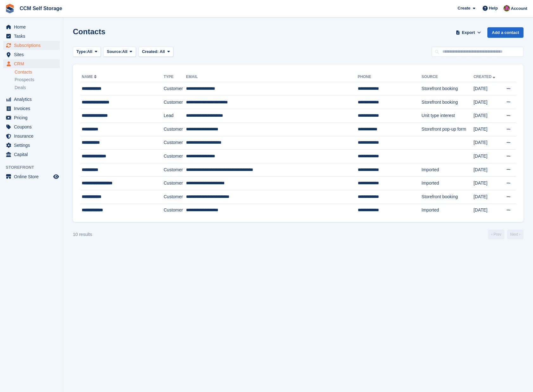  Describe the element at coordinates (24, 79) in the screenshot. I see `span: Prospects` at that location.